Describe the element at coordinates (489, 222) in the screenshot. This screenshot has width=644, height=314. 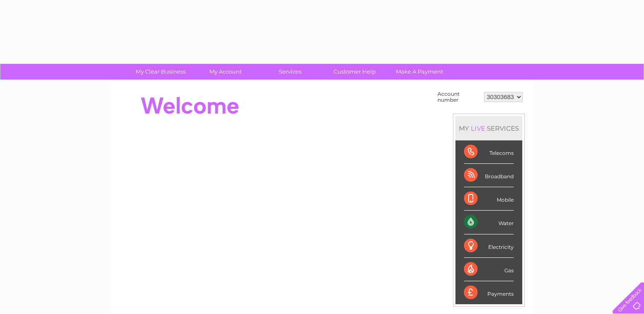
I see `div: Water` at that location.